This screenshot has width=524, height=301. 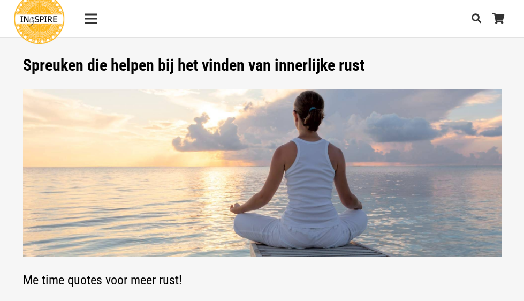 What do you see at coordinates (477, 19) in the screenshot?
I see `a: Zoeken` at bounding box center [477, 19].